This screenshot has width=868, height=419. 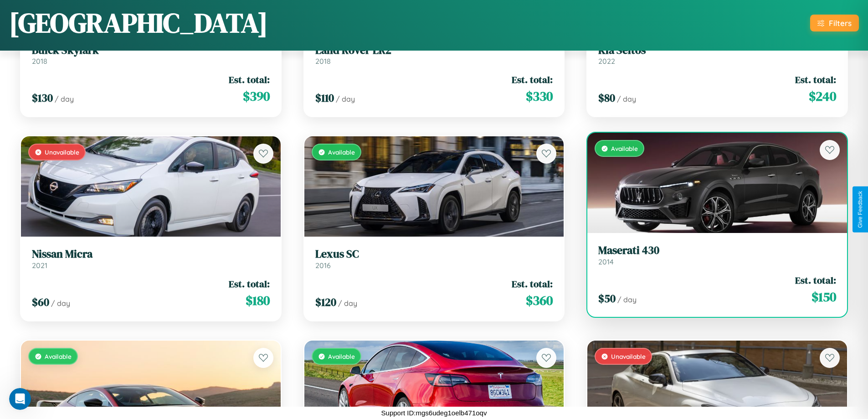 I want to click on span: $ 360, so click(x=539, y=300).